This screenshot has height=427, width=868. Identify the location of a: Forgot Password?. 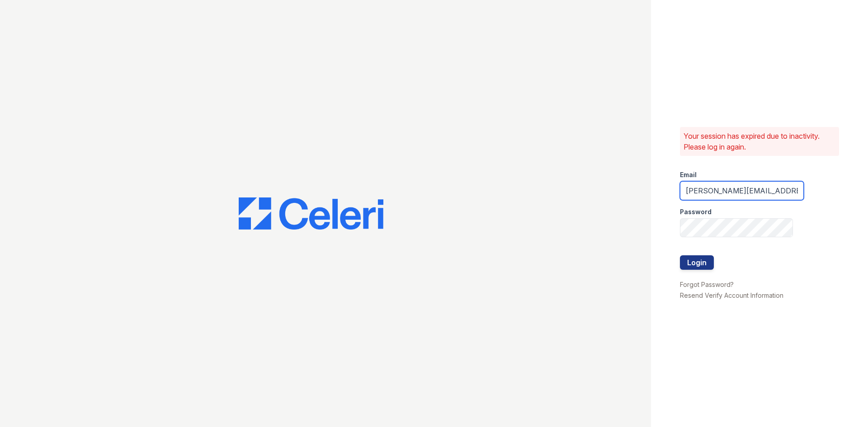
(707, 284).